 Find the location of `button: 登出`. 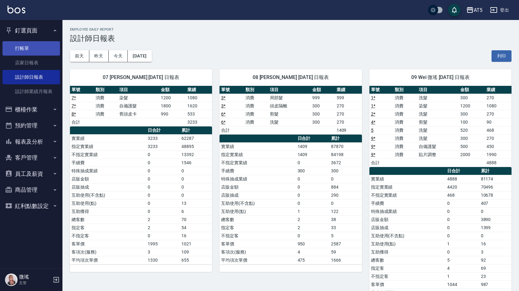

button: 登出 is located at coordinates (499, 10).